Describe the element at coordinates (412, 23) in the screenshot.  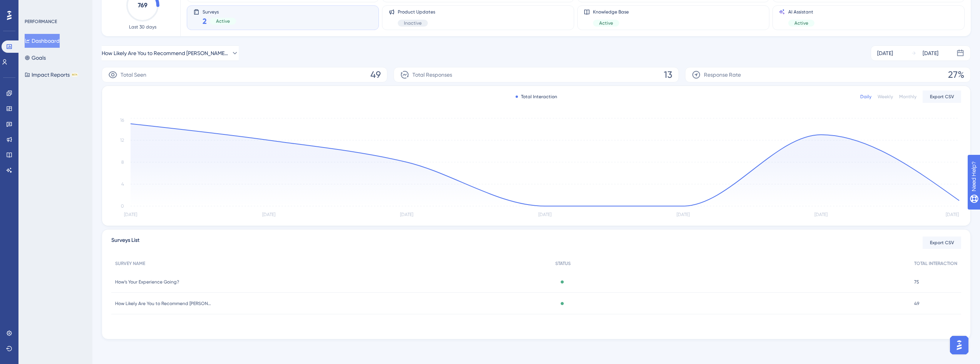
I see `span: Inactive` at that location.